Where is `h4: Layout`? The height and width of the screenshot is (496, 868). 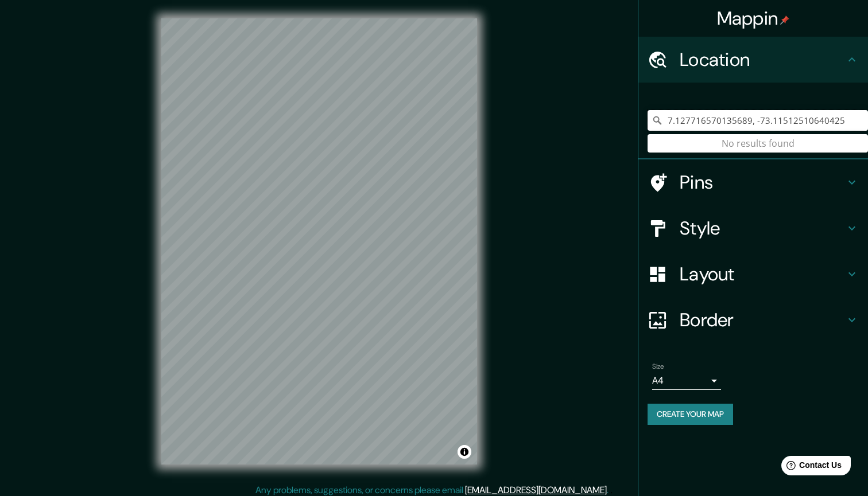
h4: Layout is located at coordinates (762, 274).